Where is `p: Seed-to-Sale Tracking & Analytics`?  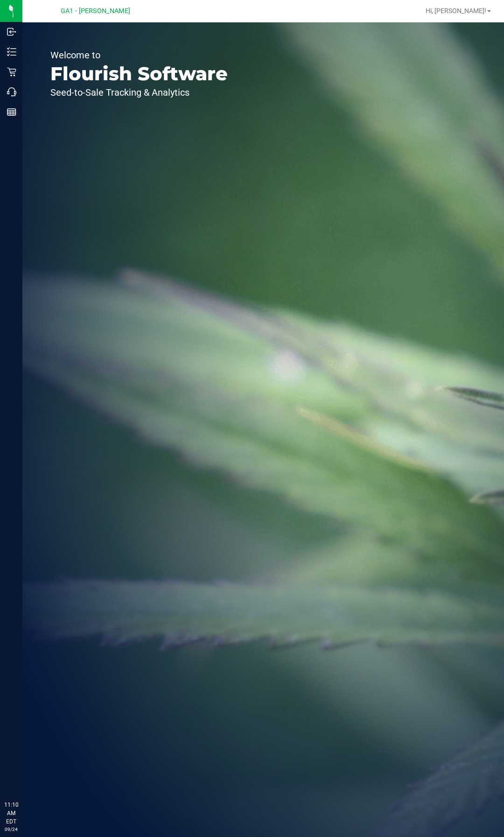
p: Seed-to-Sale Tracking & Analytics is located at coordinates (139, 92).